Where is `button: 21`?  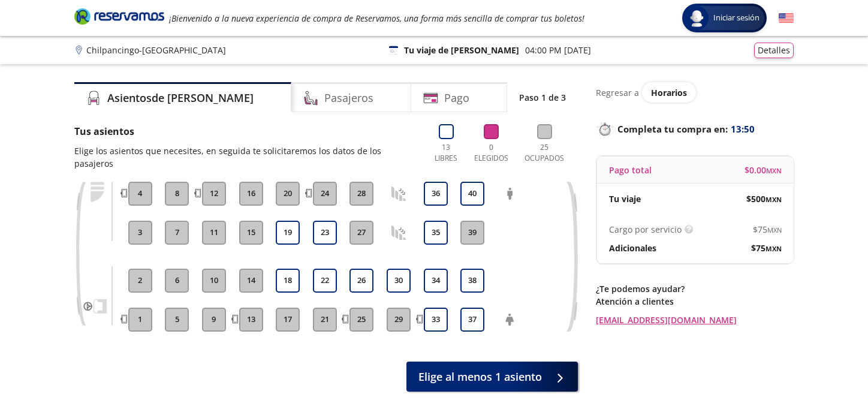
button: 21 is located at coordinates (325, 320).